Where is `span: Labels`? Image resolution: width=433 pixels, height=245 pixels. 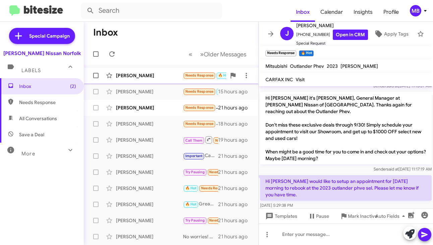 span: Labels is located at coordinates (31, 70).